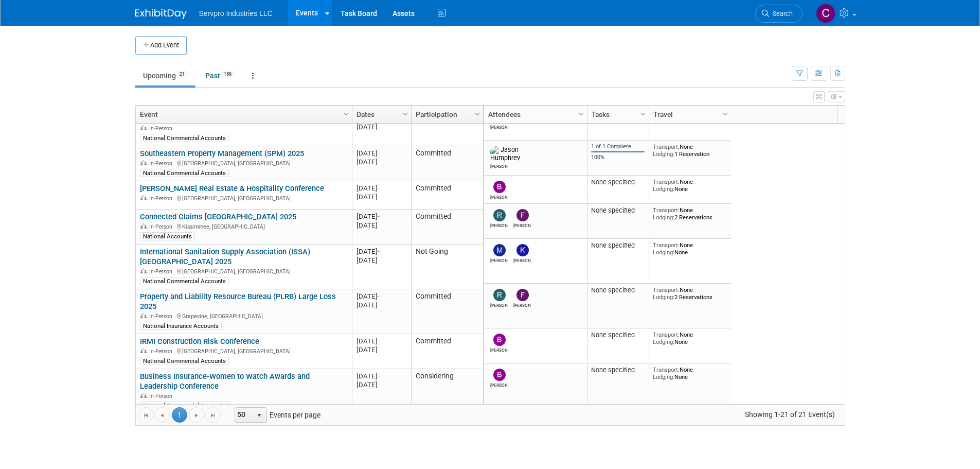 This screenshot has height=469, width=980. I want to click on a: Tasks, so click(617, 114).